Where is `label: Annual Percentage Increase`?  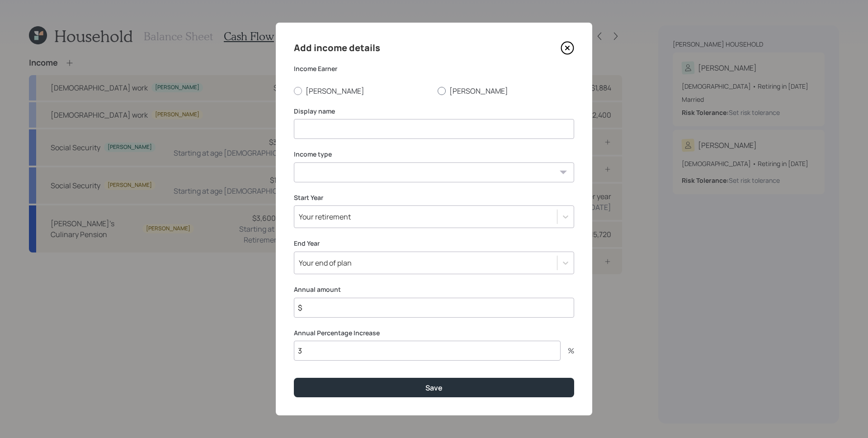 label: Annual Percentage Increase is located at coordinates (434, 333).